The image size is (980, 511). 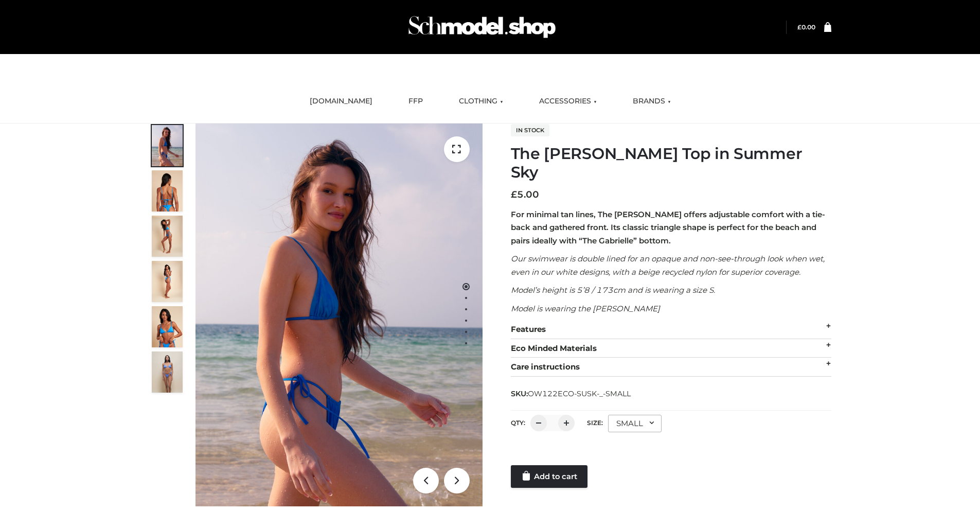 I want to click on img: 1.Alex-top_SS-1_4464b1e7-c2c9-4e4b-a62c-58381cd673c0 (1), so click(x=339, y=315).